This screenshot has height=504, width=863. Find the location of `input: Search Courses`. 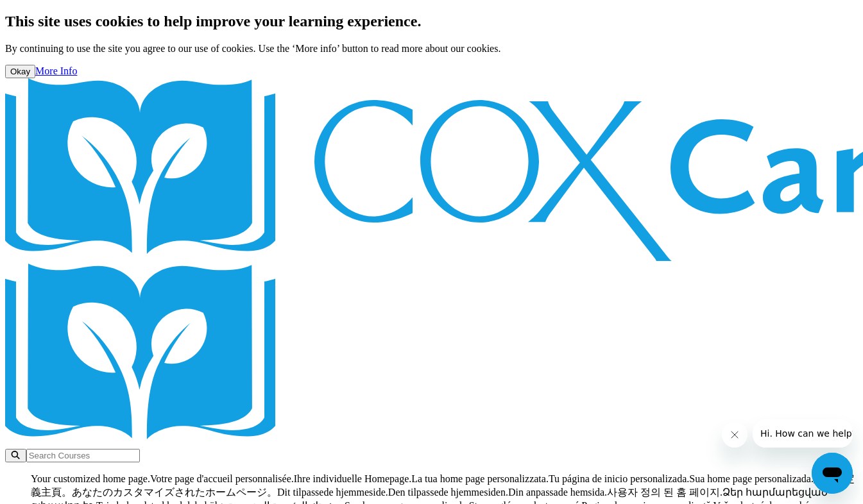

input: Search Courses is located at coordinates (83, 455).